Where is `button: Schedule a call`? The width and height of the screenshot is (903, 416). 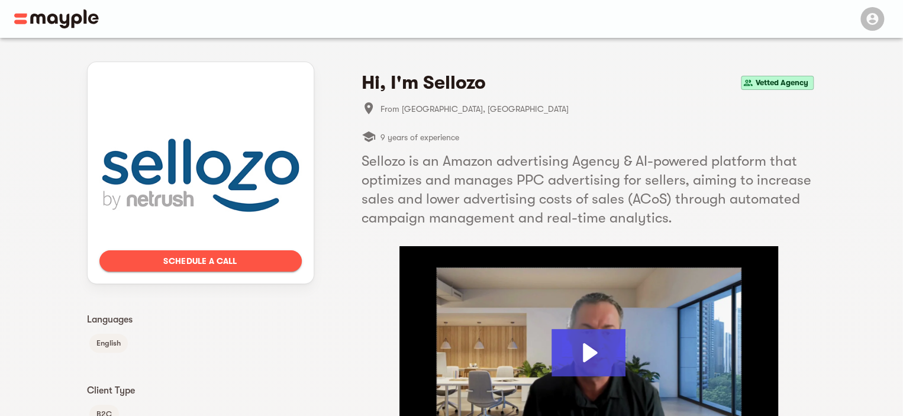
button: Schedule a call is located at coordinates (201, 261).